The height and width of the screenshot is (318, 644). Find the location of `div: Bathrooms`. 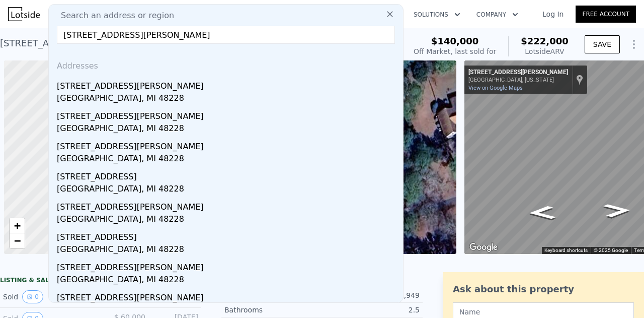

div: Bathrooms is located at coordinates (273, 310).